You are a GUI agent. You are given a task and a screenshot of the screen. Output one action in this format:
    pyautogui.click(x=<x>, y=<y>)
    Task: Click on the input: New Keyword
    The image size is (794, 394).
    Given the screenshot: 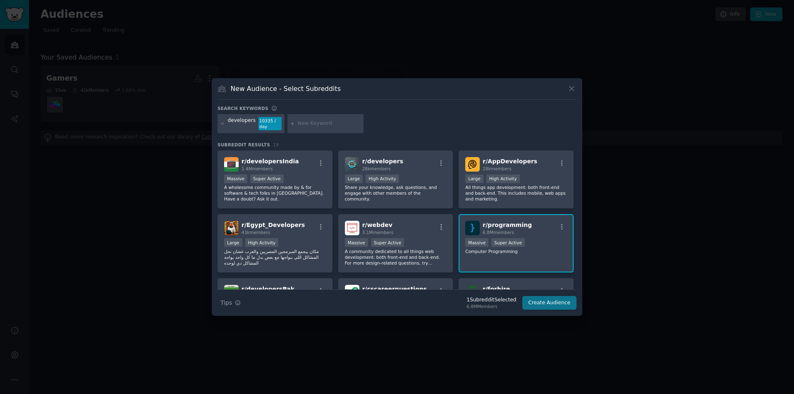 What is the action you would take?
    pyautogui.click(x=329, y=124)
    